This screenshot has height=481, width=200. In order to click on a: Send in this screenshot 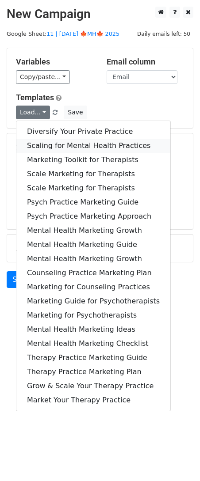, I will do `click(21, 280)`.